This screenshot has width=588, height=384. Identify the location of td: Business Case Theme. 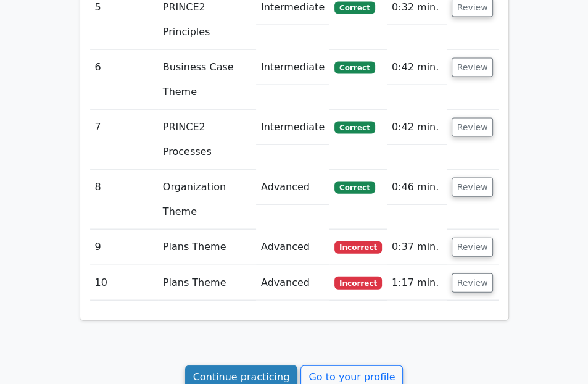
(207, 79).